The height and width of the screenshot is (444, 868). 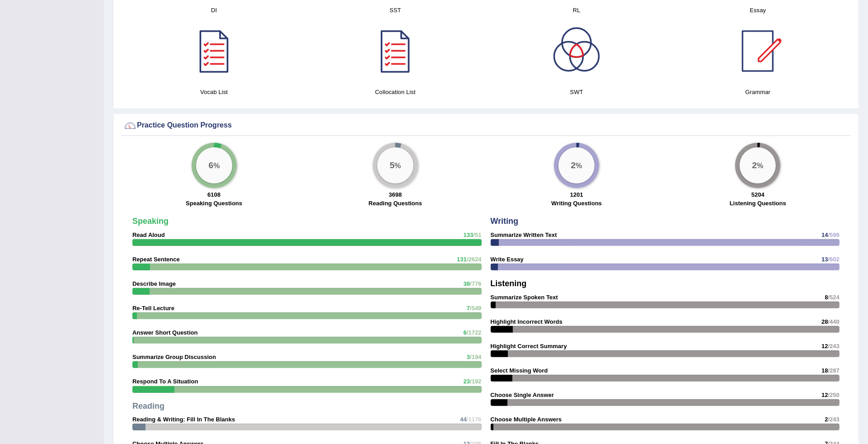 I want to click on strong: Summarize Written Text, so click(x=524, y=234).